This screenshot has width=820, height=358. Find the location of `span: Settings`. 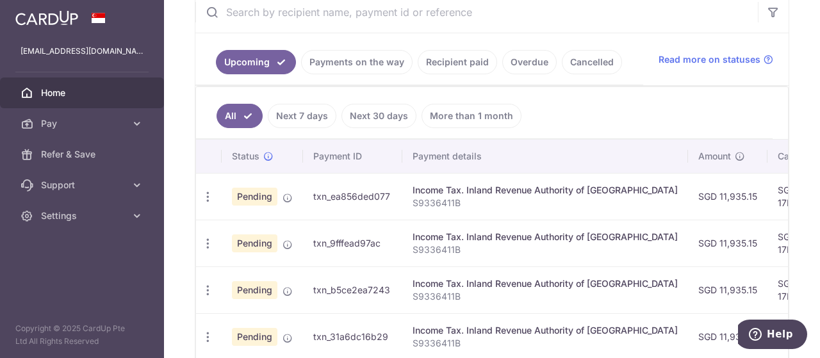

span: Settings is located at coordinates (83, 216).